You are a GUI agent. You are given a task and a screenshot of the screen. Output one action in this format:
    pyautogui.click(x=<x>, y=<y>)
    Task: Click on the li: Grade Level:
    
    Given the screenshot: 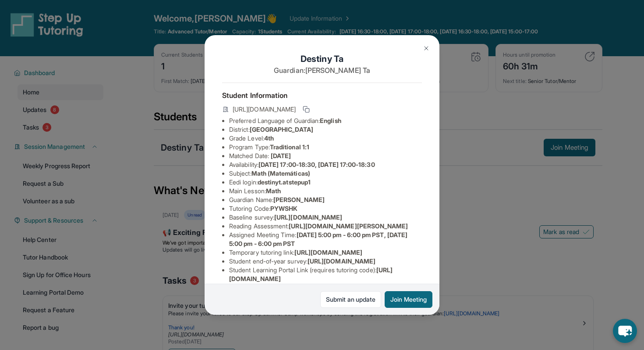 What is the action you would take?
    pyautogui.click(x=325, y=138)
    